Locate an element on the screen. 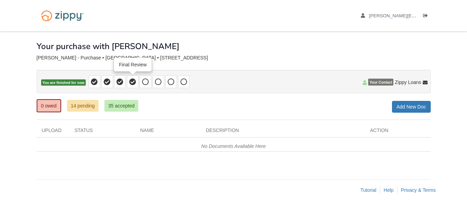 This screenshot has height=207, width=467. span: Zippy Loans is located at coordinates (408, 82).